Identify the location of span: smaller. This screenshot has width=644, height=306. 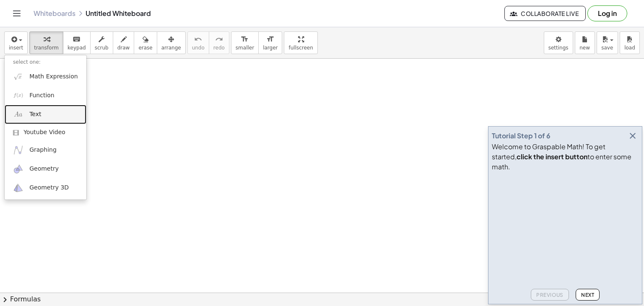
(245, 48).